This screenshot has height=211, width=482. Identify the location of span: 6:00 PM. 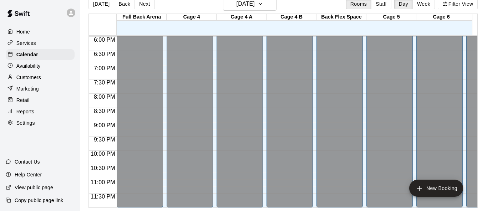
(105, 40).